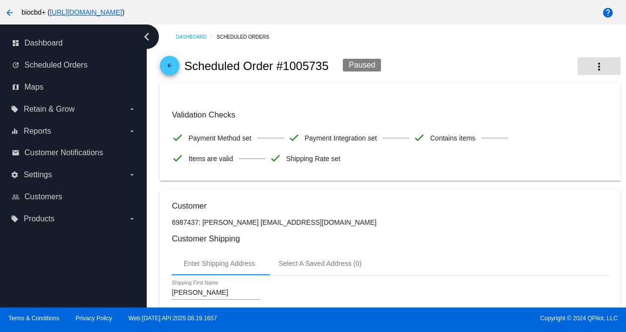 This screenshot has height=332, width=626. What do you see at coordinates (147, 37) in the screenshot?
I see `i: chevron_left` at bounding box center [147, 37].